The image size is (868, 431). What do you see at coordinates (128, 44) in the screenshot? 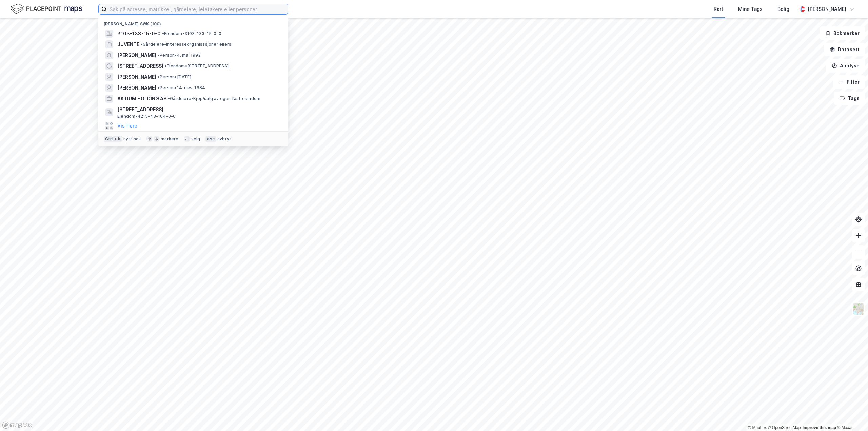
I see `span: JUVENTE` at bounding box center [128, 44].